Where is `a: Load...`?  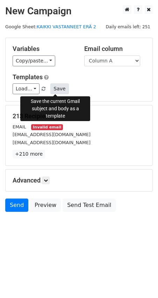 a: Load... is located at coordinates (26, 89).